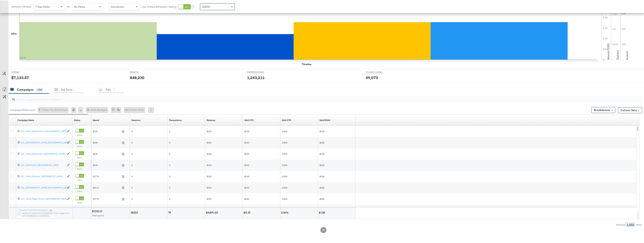 This screenshot has width=644, height=243. What do you see at coordinates (325, 120) in the screenshot?
I see `div: GA4 ROAS` at bounding box center [325, 120].